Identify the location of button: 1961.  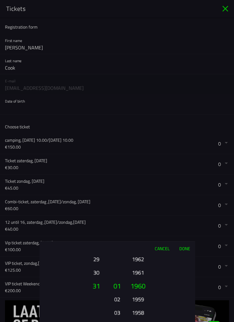
(138, 272).